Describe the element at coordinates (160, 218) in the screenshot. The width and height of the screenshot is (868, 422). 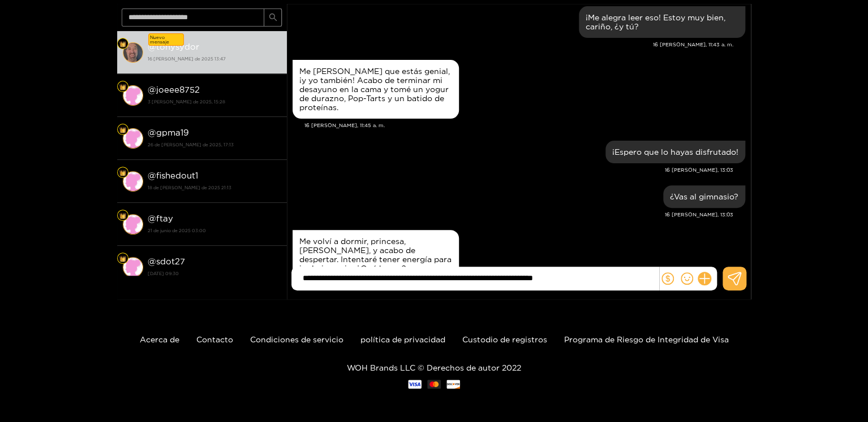
I see `font: @ftay` at that location.